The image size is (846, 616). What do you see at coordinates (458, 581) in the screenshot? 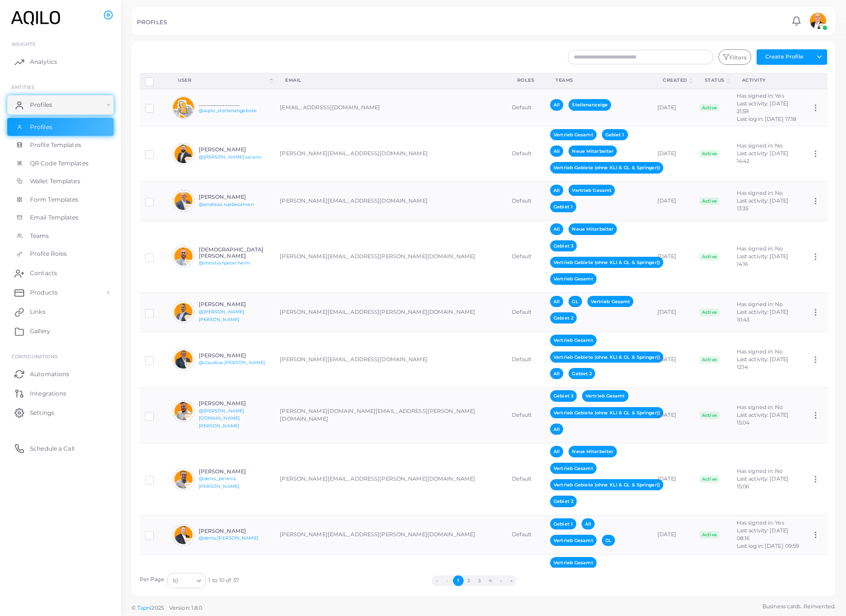
I see `button: Go to page 1` at bounding box center [458, 581].